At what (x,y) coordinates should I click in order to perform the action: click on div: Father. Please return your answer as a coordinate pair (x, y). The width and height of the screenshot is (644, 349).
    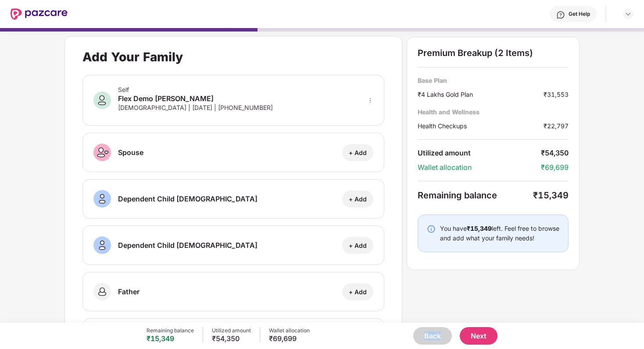
    Looking at the image, I should click on (129, 292).